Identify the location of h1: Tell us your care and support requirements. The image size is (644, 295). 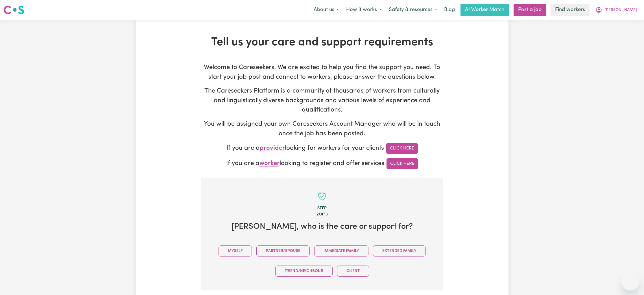
(322, 42).